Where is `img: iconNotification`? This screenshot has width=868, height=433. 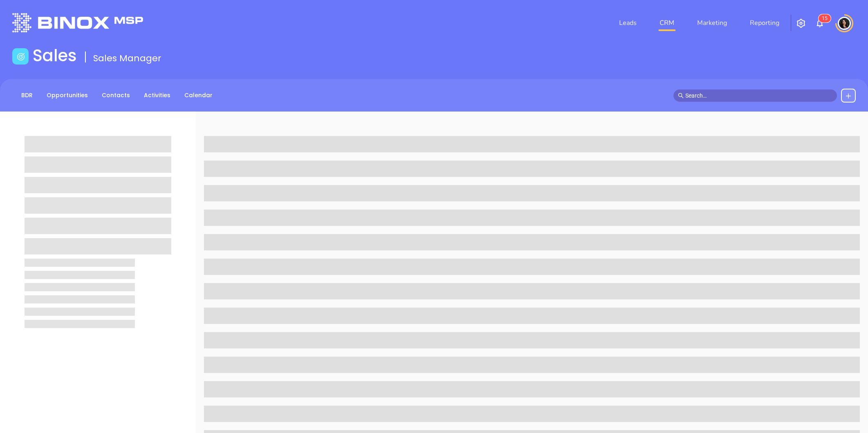
img: iconNotification is located at coordinates (820, 23).